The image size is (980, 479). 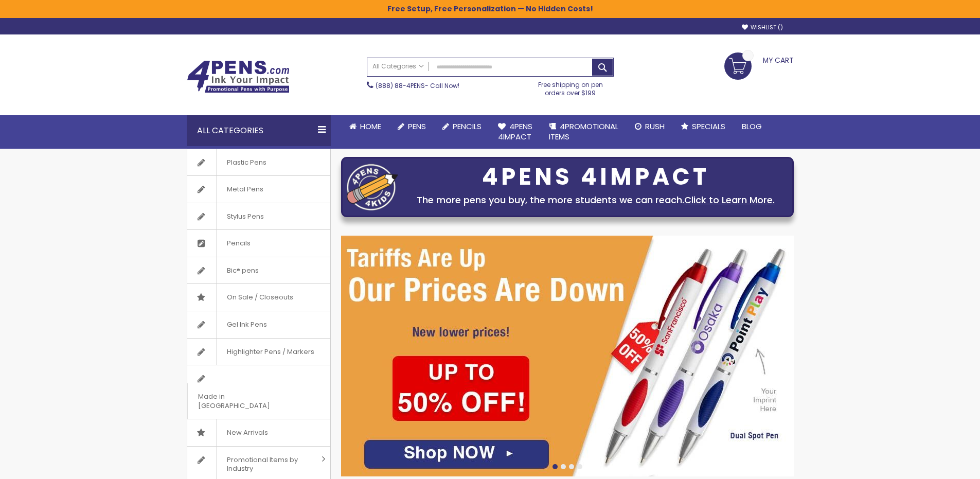 What do you see at coordinates (515, 131) in the screenshot?
I see `span: 4Pens 4impact` at bounding box center [515, 131].